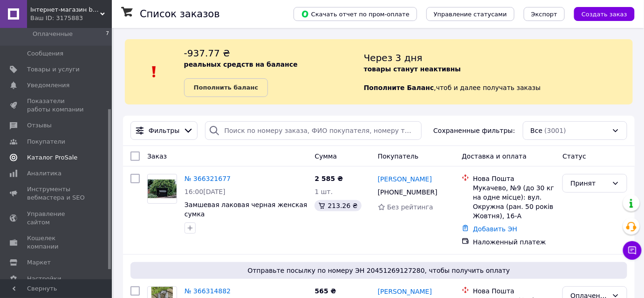 This screenshot has width=644, height=298. I want to click on span: Инструменты вебмастера и SEO, so click(57, 193).